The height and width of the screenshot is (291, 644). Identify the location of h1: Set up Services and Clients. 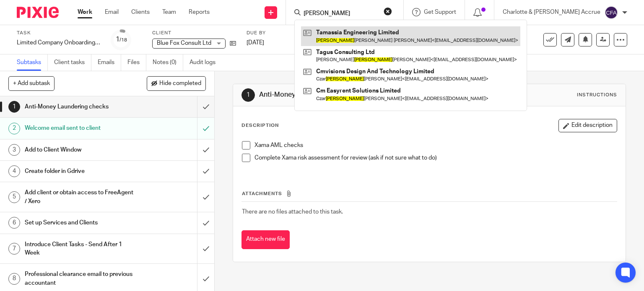
(79, 223).